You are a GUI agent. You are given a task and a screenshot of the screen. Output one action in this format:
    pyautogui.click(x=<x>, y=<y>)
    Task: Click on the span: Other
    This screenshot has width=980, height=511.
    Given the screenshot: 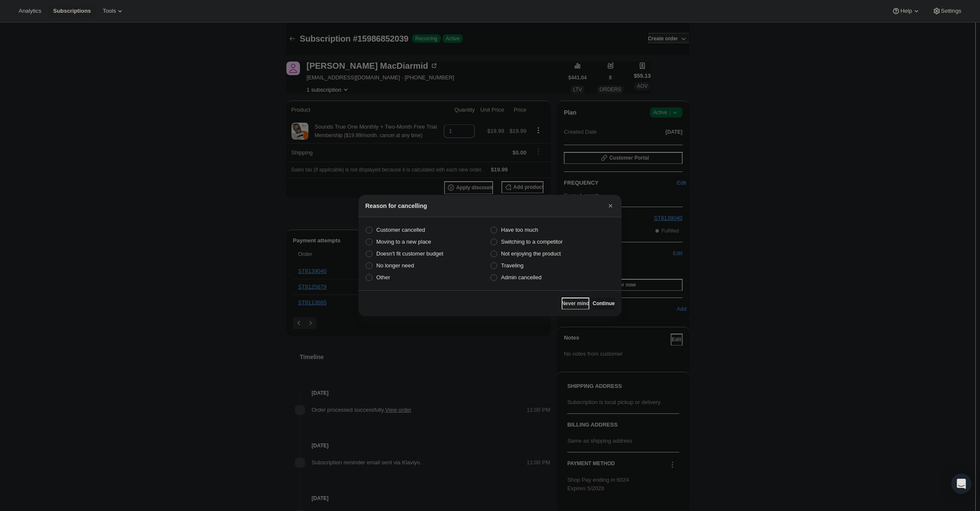 What is the action you would take?
    pyautogui.click(x=383, y=277)
    